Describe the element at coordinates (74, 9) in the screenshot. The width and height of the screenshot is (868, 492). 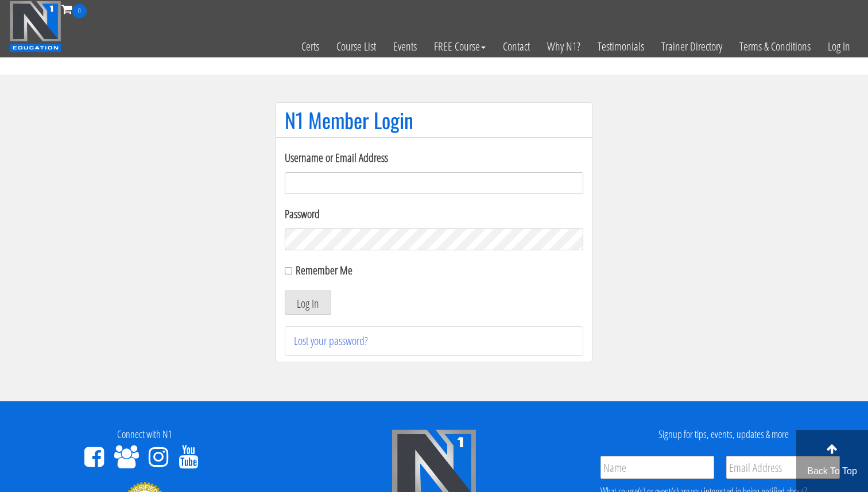
I see `a: 0` at that location.